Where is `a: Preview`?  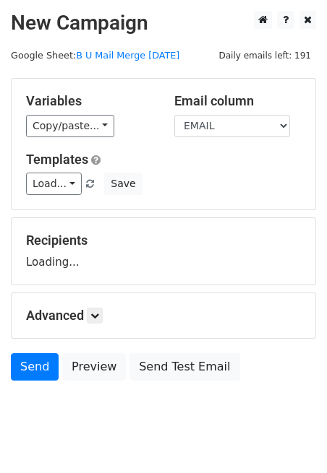 a: Preview is located at coordinates (94, 367).